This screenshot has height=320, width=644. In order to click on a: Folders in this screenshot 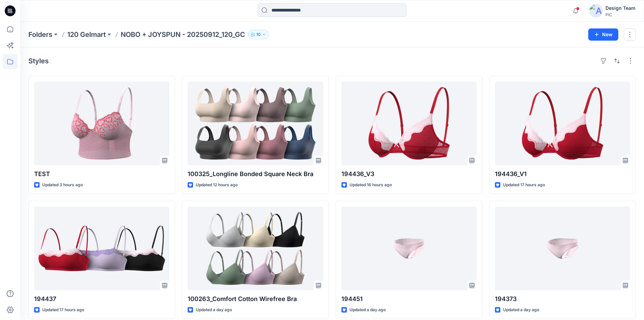, I will do `click(40, 35)`.